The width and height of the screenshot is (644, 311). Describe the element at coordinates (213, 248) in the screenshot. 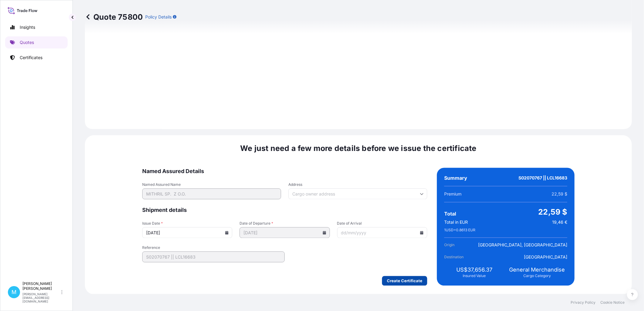

I see `span: Reference` at that location.